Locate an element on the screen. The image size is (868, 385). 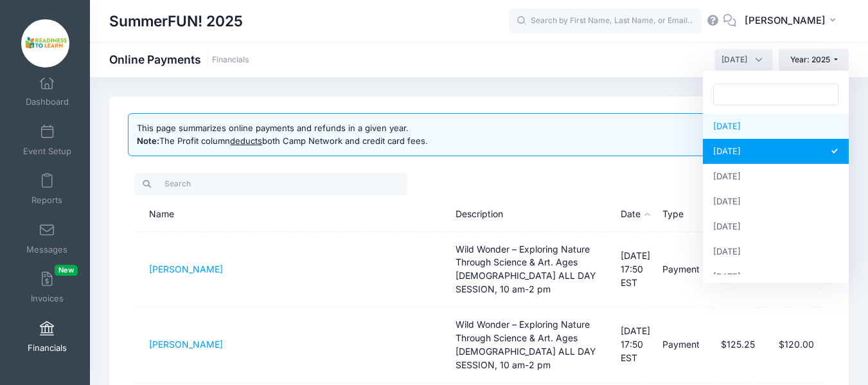
input: Search by First Name, Last Name, or Email... is located at coordinates (605, 21).